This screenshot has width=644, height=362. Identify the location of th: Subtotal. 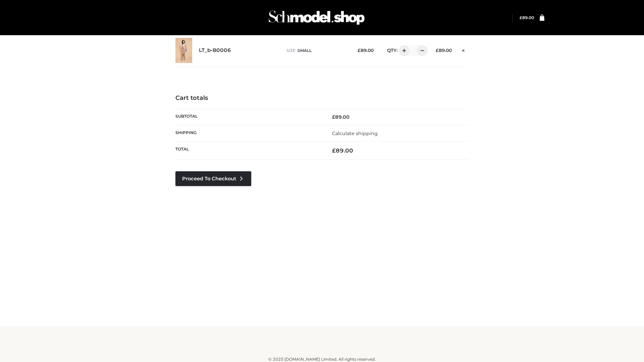
(248, 117).